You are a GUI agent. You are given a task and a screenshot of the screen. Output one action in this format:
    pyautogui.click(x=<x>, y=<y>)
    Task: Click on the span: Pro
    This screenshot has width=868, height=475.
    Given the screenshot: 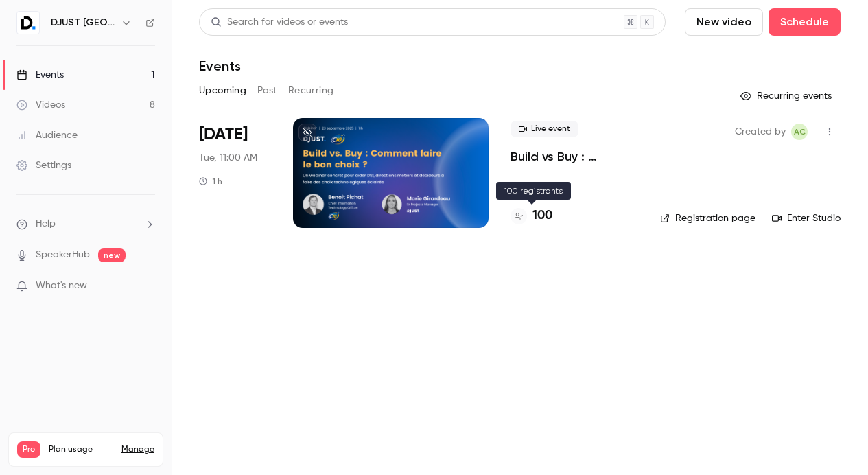 What is the action you would take?
    pyautogui.click(x=29, y=449)
    